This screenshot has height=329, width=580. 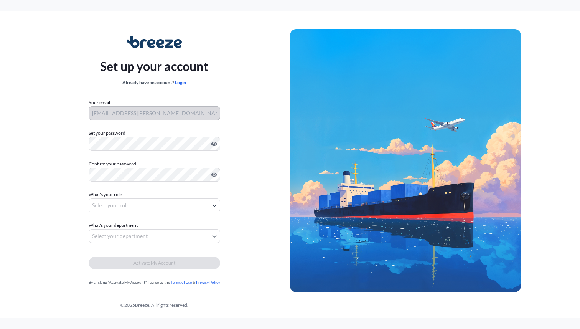 I want to click on p: Set up your account, so click(x=154, y=66).